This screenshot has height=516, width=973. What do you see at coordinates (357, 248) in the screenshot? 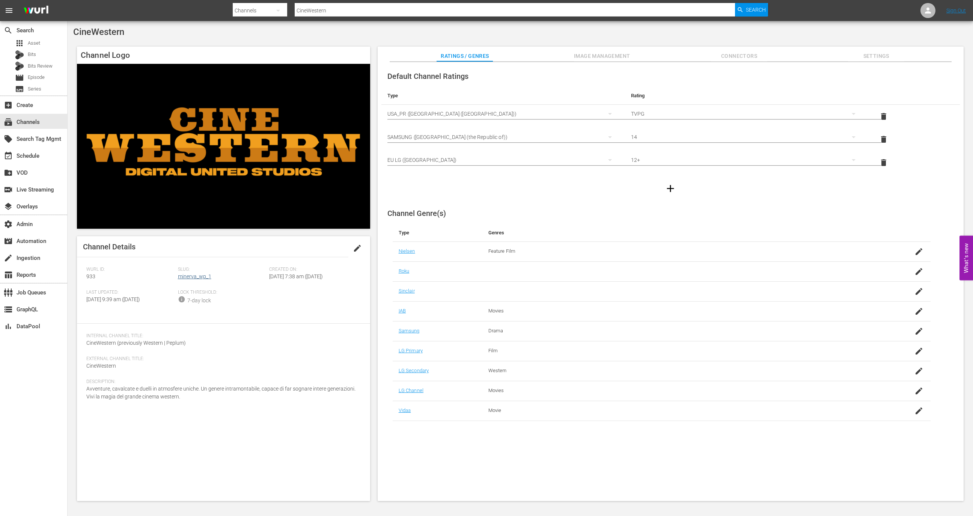
I see `span: edit` at bounding box center [357, 248].